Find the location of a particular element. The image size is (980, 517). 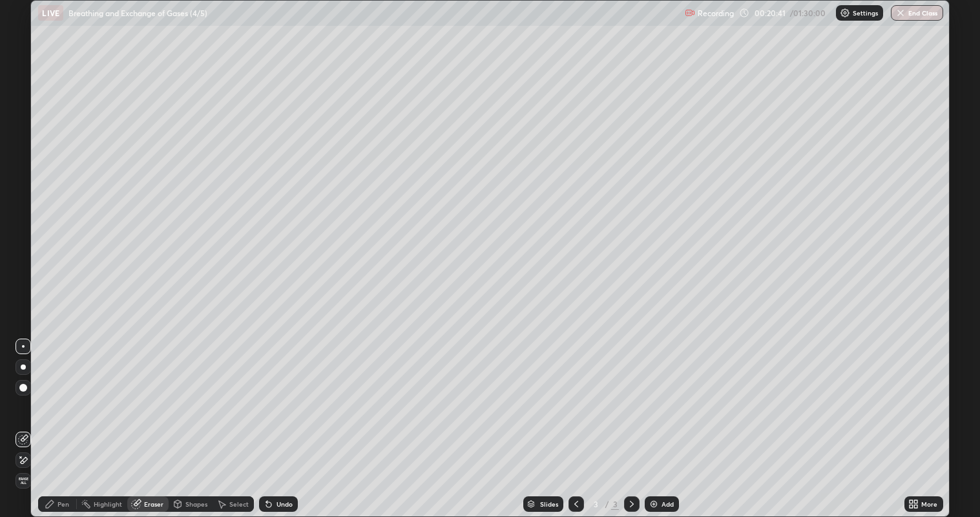

div: Pen is located at coordinates (63, 504).